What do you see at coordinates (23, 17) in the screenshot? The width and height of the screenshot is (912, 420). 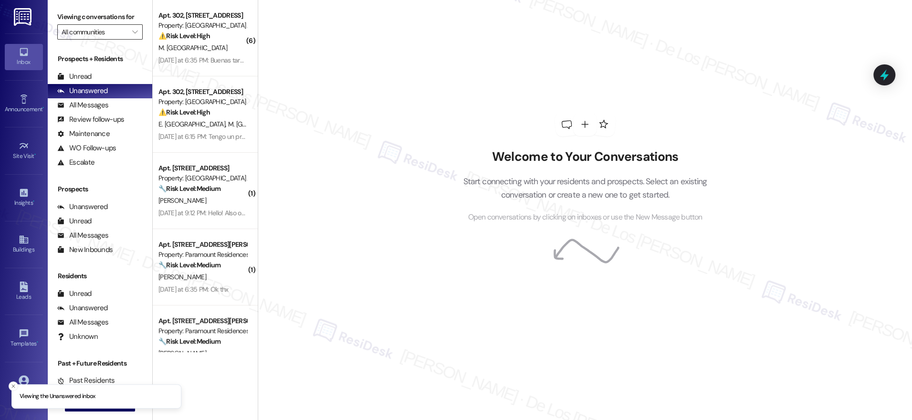 I see `img: ResiDesk Logo` at bounding box center [23, 17].